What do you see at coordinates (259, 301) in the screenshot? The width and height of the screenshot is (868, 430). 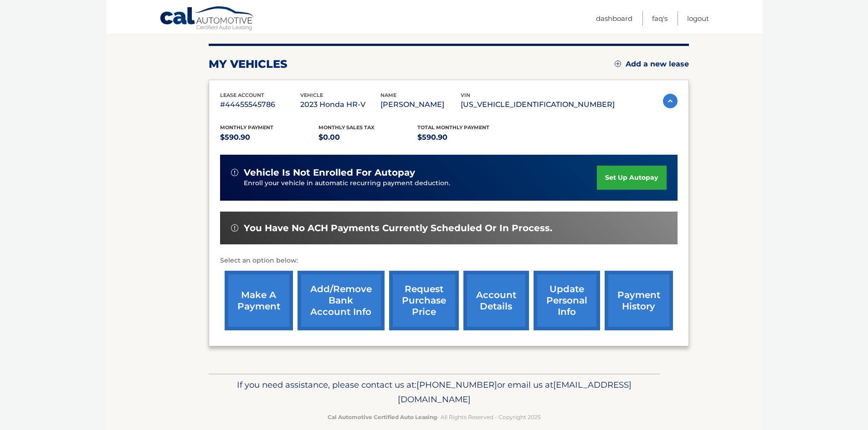 I see `a: make a payment` at bounding box center [259, 301].